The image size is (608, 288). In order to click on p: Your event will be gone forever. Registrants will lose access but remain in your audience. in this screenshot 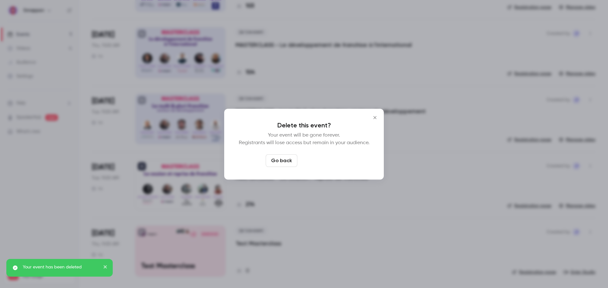, I will do `click(304, 139)`.